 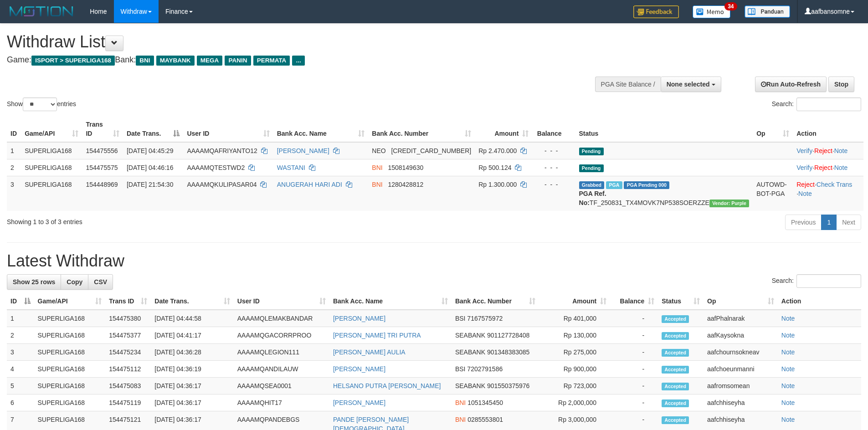 What do you see at coordinates (102, 151) in the screenshot?
I see `span: 154475556` at bounding box center [102, 151].